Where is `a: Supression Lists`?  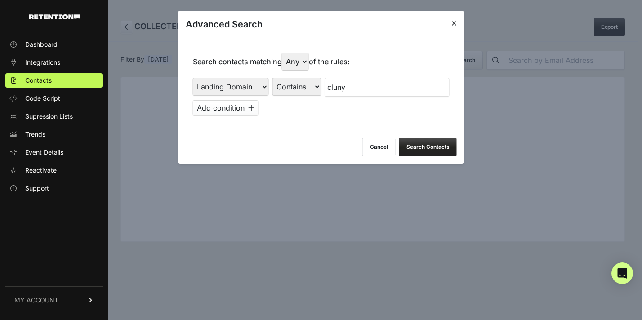
a: Supression Lists is located at coordinates (54, 116).